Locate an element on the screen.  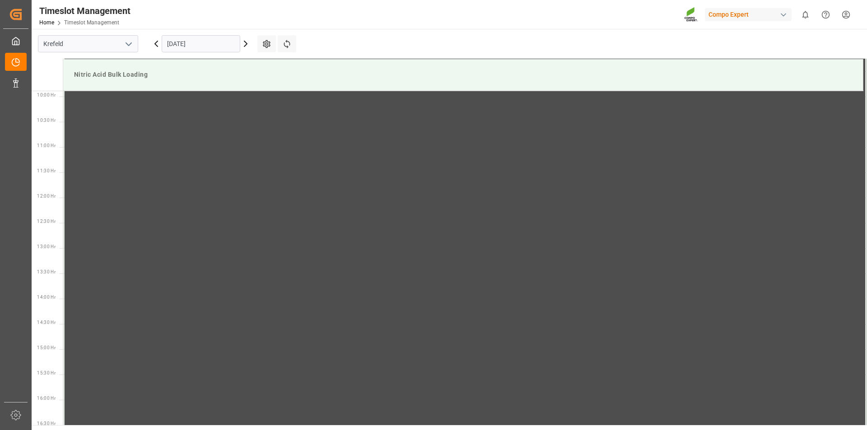
div: Compo Expert is located at coordinates (748, 14).